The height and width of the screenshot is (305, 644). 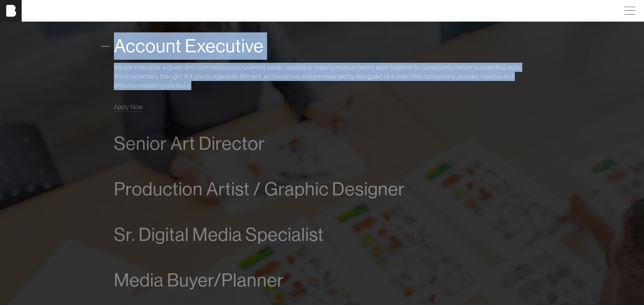 I want to click on span: Apply Now, so click(x=128, y=106).